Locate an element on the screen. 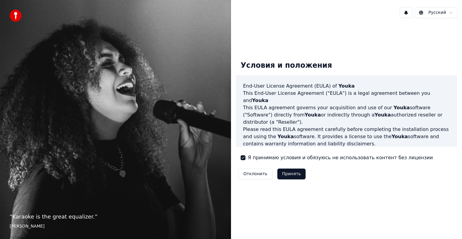 The height and width of the screenshot is (239, 462). h3: End-User License Agreement (EULA) of is located at coordinates (347, 86).